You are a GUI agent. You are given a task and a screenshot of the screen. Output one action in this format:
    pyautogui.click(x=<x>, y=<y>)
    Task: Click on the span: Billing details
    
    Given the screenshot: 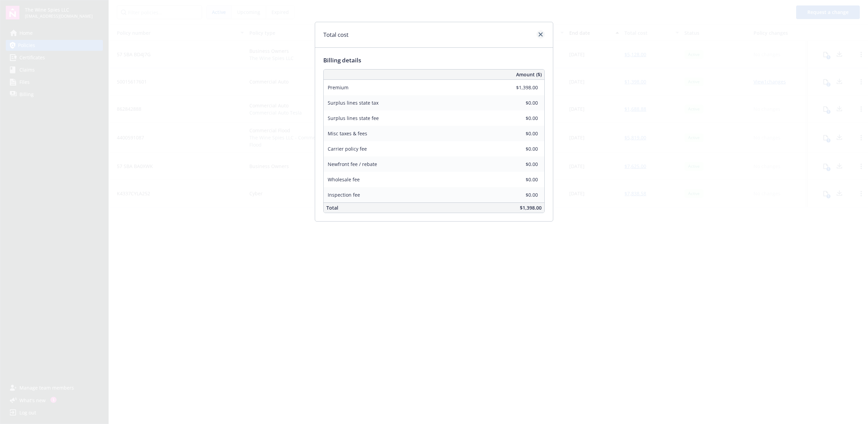 What is the action you would take?
    pyautogui.click(x=342, y=60)
    